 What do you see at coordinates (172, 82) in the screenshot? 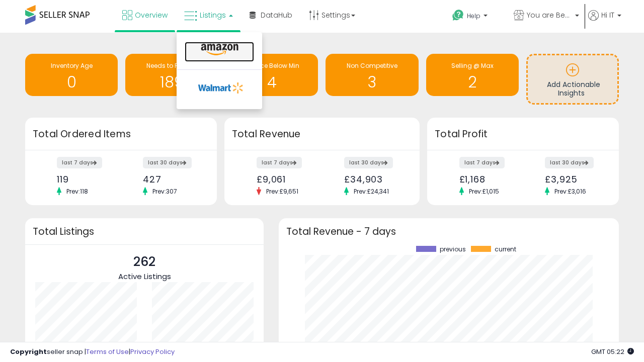
I see `h1: 189` at bounding box center [172, 82].